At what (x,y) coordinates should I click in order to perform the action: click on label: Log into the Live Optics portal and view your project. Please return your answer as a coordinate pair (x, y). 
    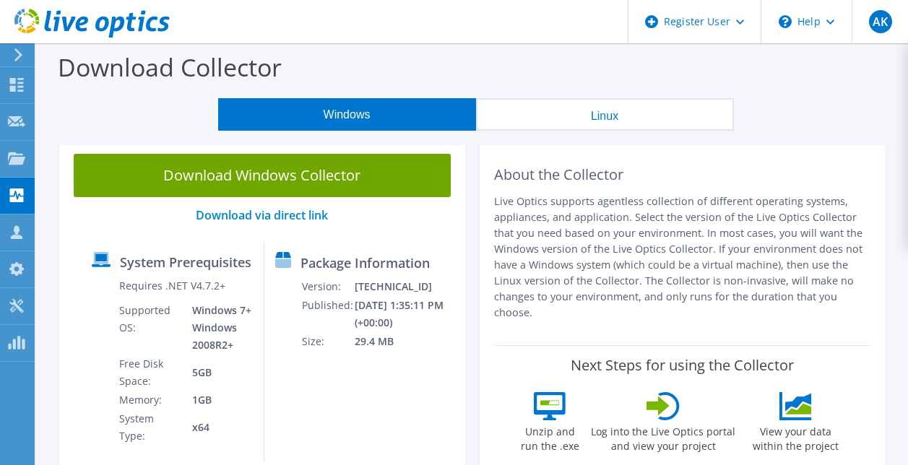
    Looking at the image, I should click on (663, 437).